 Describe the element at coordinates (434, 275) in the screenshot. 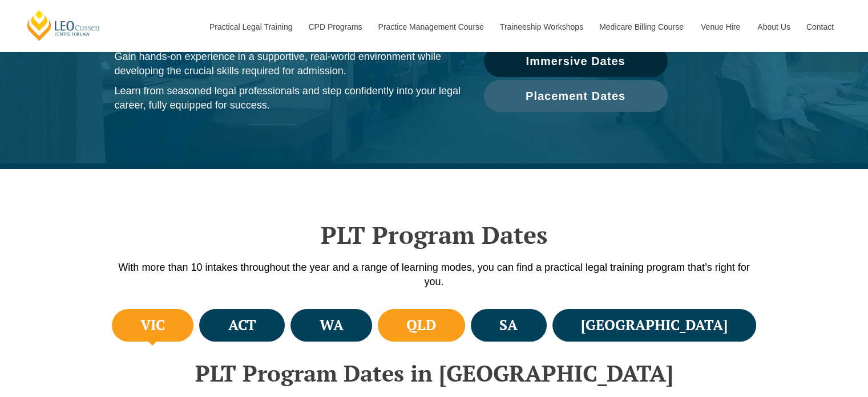

I see `p: With more than 10 intakes throughout the year and a range of learning modes, you can find a pract...` at that location.